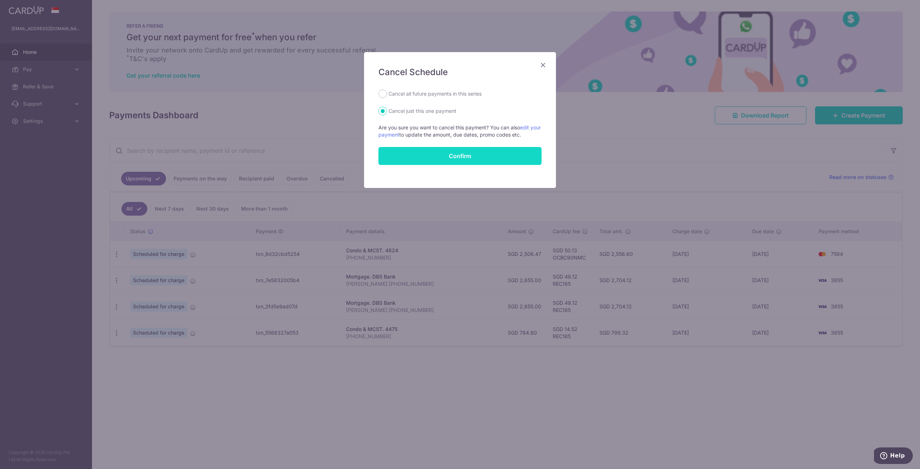  I want to click on label: Cancel just this one payment, so click(422, 111).